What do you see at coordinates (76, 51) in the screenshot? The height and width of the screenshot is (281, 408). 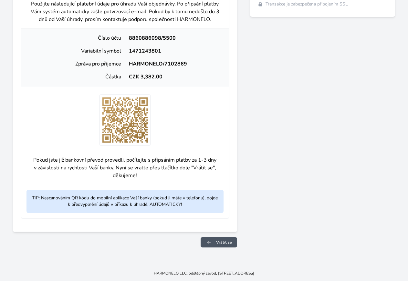 I see `div: Variabilní symbol` at bounding box center [76, 51].